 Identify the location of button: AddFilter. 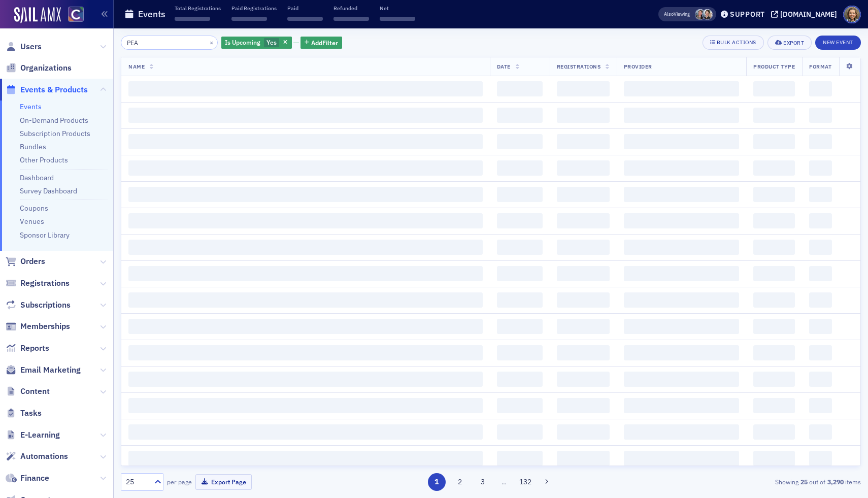
(321, 42).